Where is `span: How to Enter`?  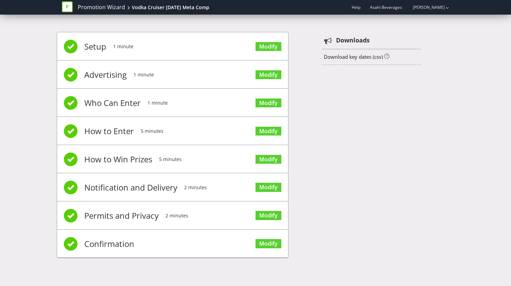
span: How to Enter is located at coordinates (109, 131).